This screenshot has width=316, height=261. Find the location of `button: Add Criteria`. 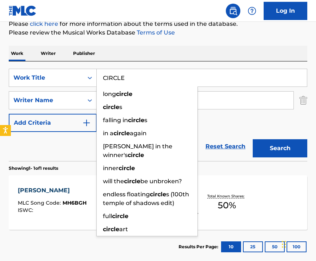

button: Add Criteria is located at coordinates (53, 123).